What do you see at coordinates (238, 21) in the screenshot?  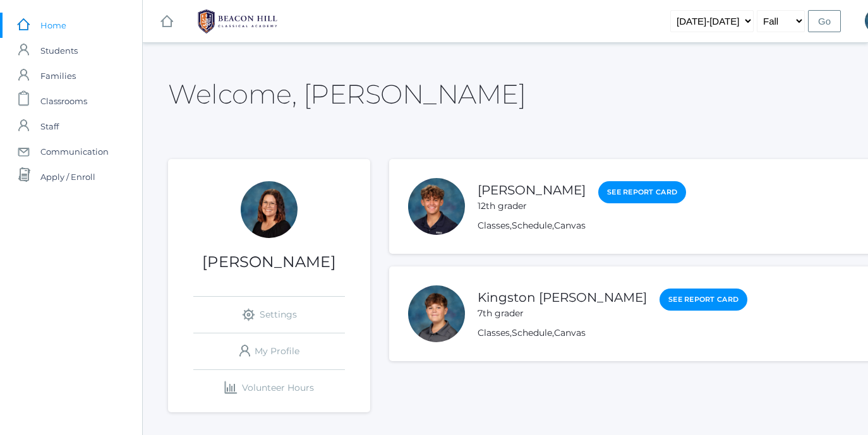 I see `img: BHCALogos-05-308ed15e86a5a0abce9b8dd61676a3503ac9727e845dece92d48e8588c001991.png` at bounding box center [238, 21].